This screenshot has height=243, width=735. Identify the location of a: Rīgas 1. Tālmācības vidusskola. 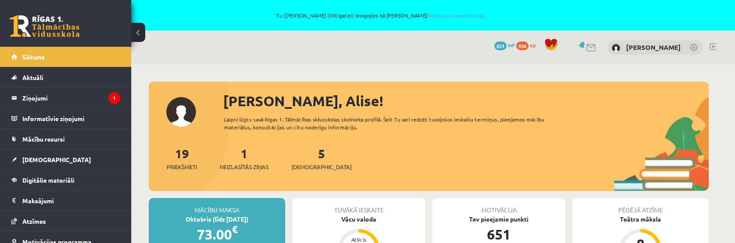
(45, 26).